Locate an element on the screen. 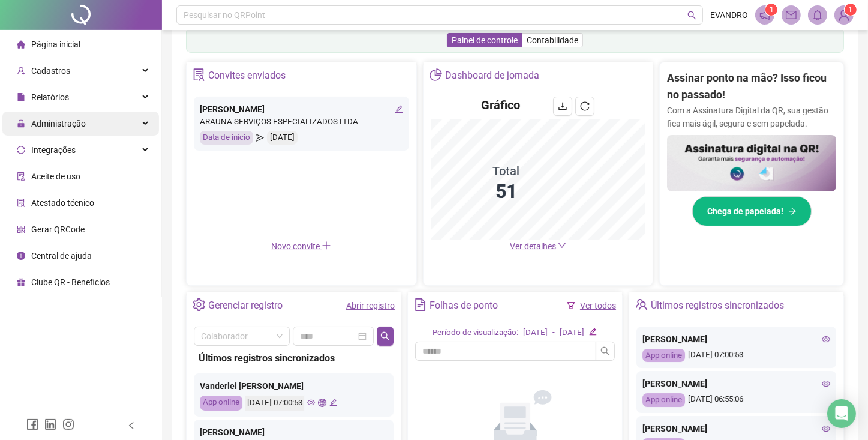 The width and height of the screenshot is (868, 440). span: mail is located at coordinates (791, 15).